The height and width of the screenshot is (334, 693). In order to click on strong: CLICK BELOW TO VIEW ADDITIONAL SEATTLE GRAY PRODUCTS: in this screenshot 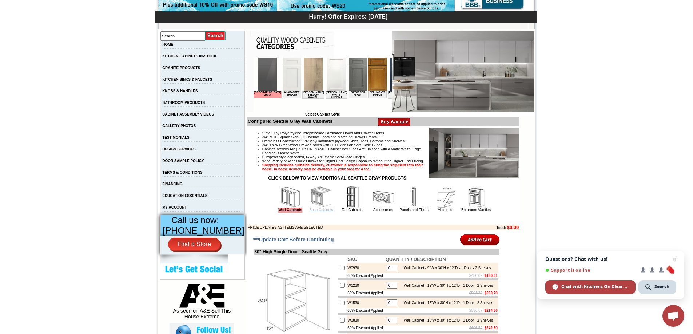, I will do `click(338, 178)`.